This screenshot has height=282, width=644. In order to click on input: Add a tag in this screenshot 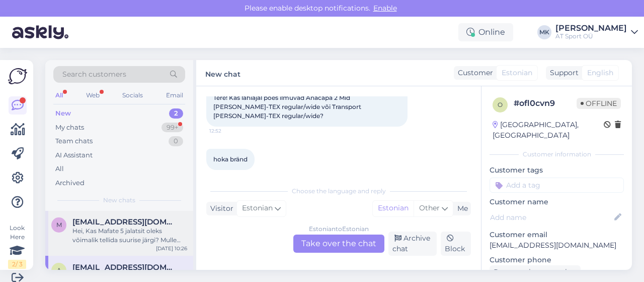, I will do `click(557, 185)`.